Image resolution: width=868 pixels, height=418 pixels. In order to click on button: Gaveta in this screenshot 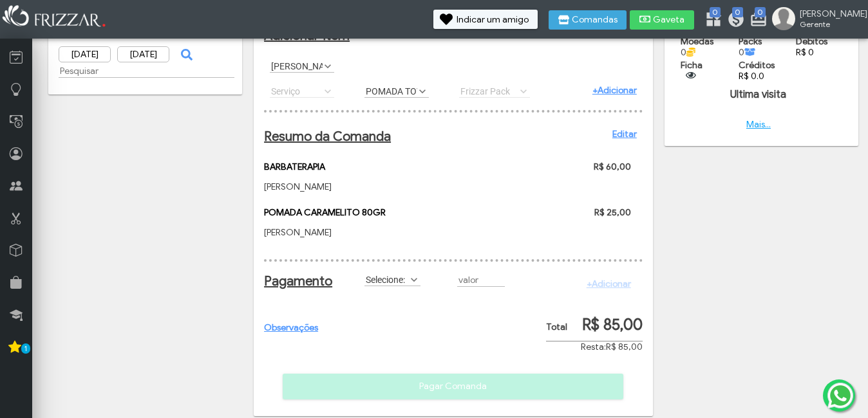, I will do `click(662, 20)`.